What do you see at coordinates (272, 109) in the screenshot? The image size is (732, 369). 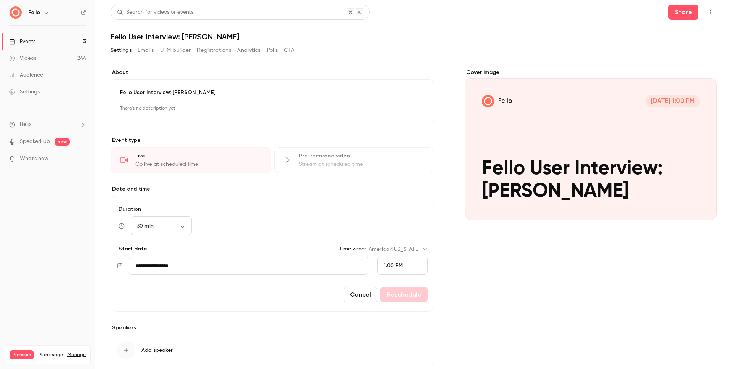 I see `p: There's no description yet` at bounding box center [272, 109].